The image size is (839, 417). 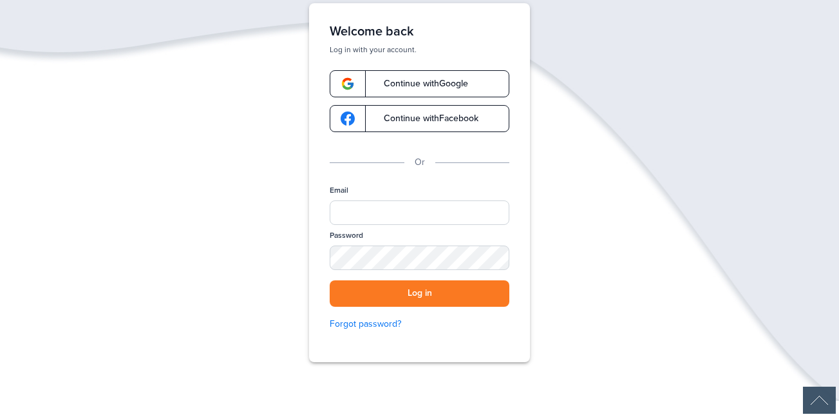 What do you see at coordinates (419, 324) in the screenshot?
I see `a: Forgot password?` at bounding box center [419, 324].